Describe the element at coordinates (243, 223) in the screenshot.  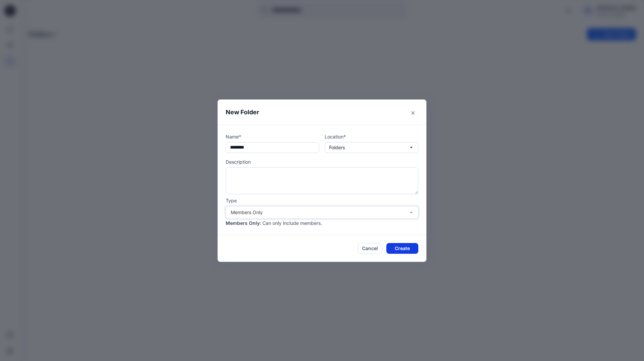
I see `p: Members Only :` at that location.